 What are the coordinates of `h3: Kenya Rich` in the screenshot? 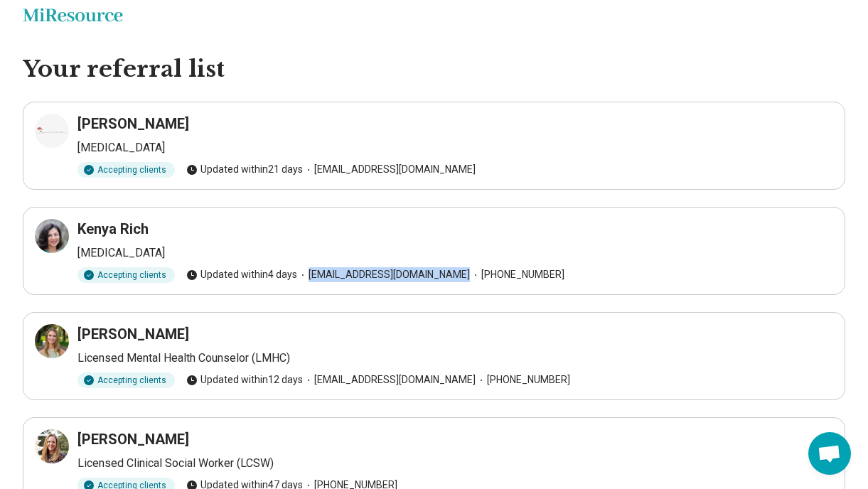 It's located at (113, 229).